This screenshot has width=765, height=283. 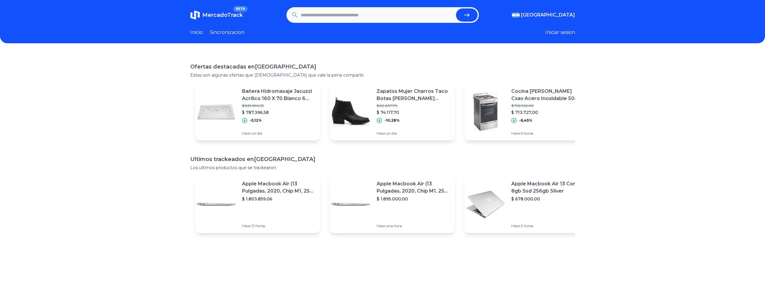 I want to click on p: Hace 21 horas, so click(x=279, y=226).